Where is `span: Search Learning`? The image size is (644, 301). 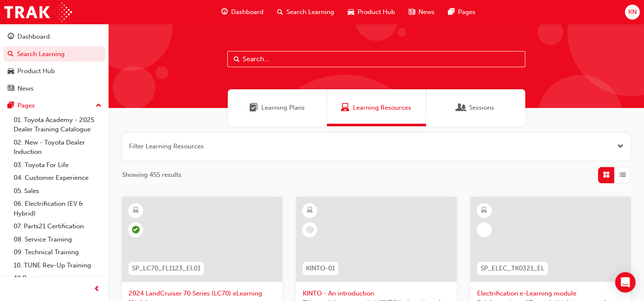
span: Search Learning is located at coordinates (310, 12).